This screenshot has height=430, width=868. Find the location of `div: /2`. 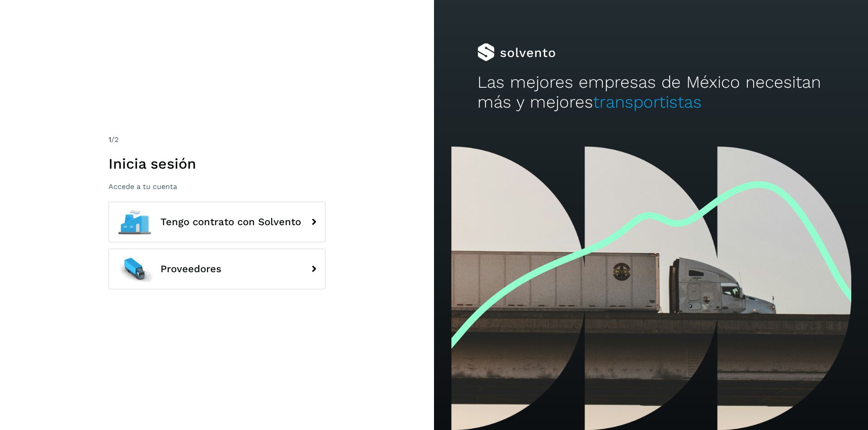

div: /2 is located at coordinates (217, 139).